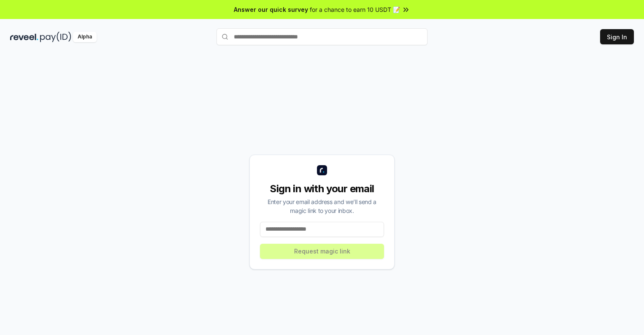  I want to click on div: Sign in with your email, so click(322, 189).